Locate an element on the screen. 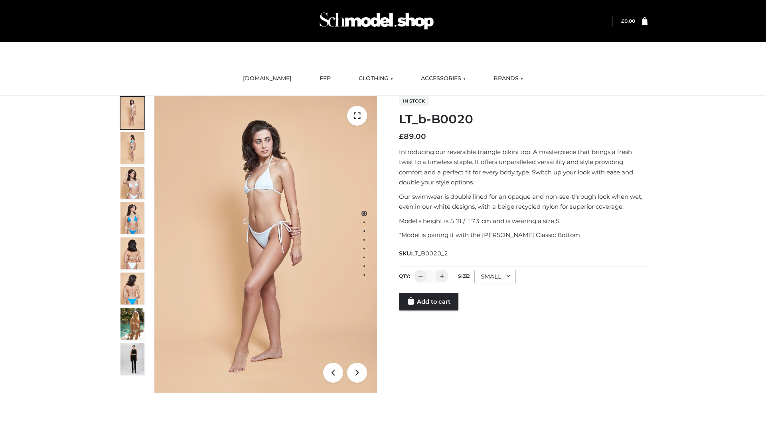 The width and height of the screenshot is (766, 431). a: CLOTHING is located at coordinates (376, 79).